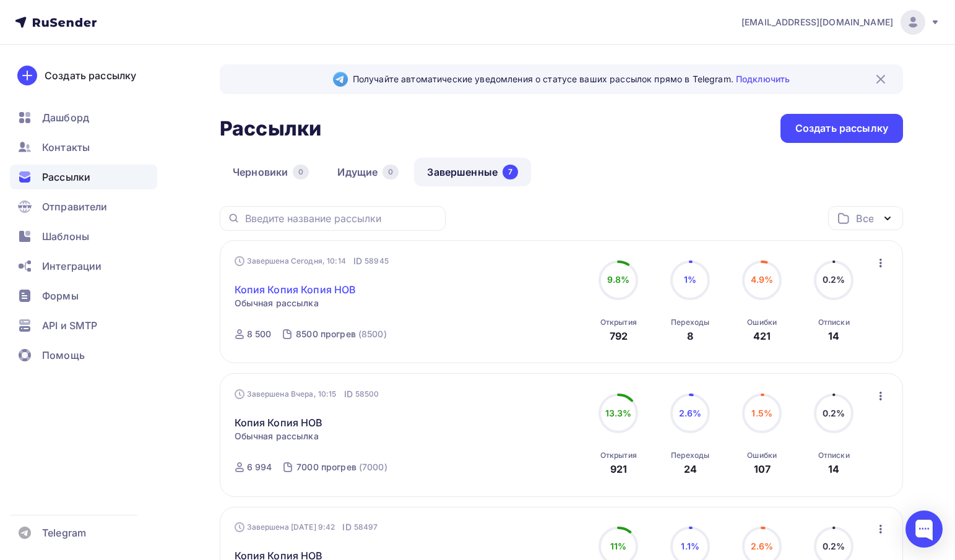 The width and height of the screenshot is (955, 560). I want to click on div: 24, so click(690, 469).